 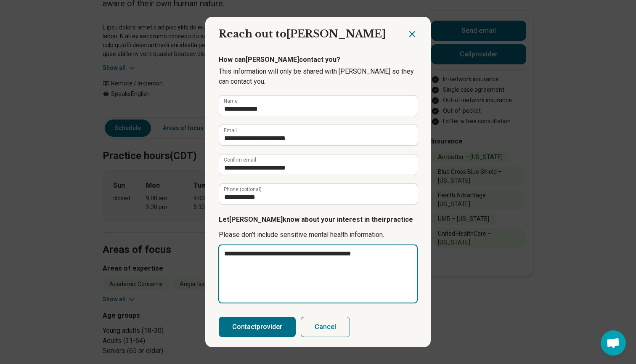 I want to click on button: Close dialog, so click(x=412, y=34).